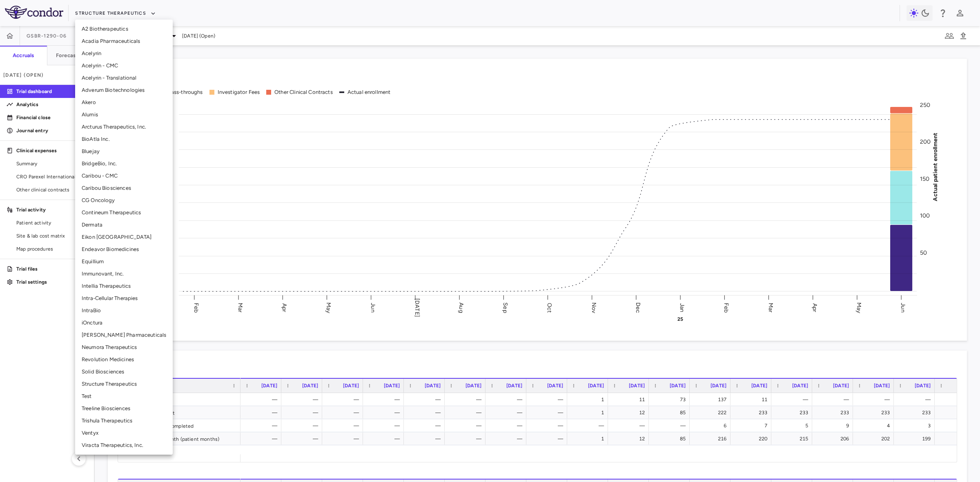  Describe the element at coordinates (124, 103) in the screenshot. I see `li: Akero` at that location.